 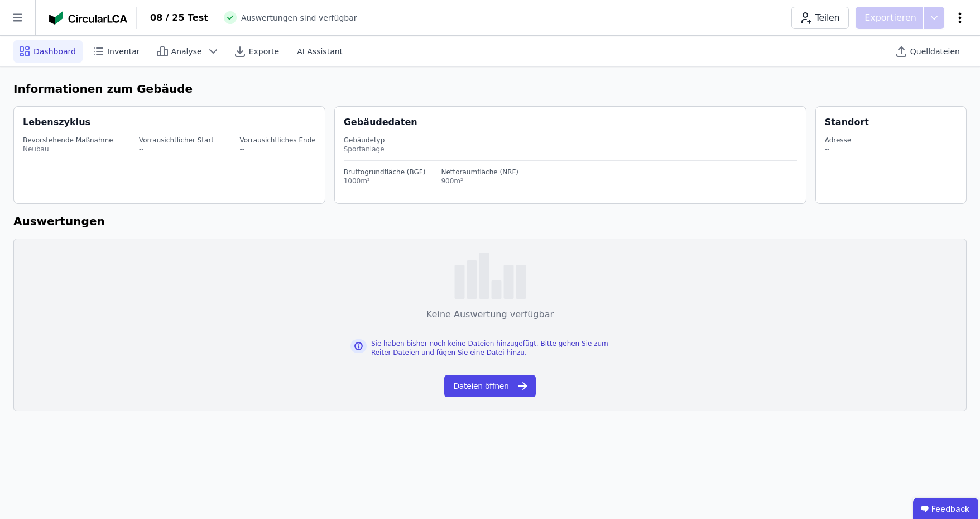 I want to click on div: Neubau, so click(x=69, y=150).